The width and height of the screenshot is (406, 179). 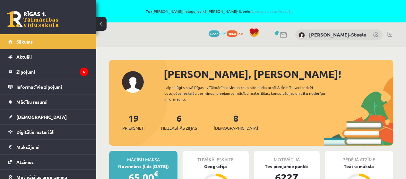 I want to click on div: Teātra māksla, so click(x=359, y=166).